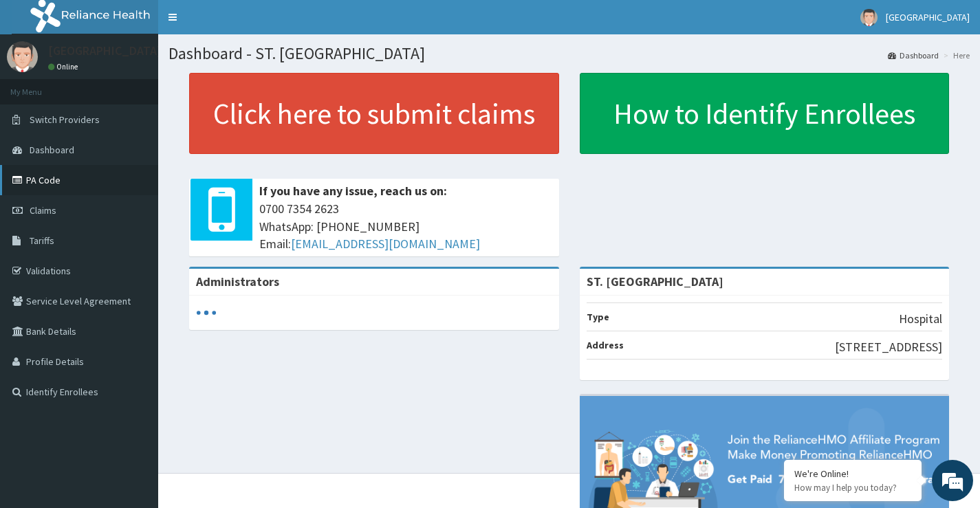 The image size is (980, 508). What do you see at coordinates (65, 67) in the screenshot?
I see `a: Online` at bounding box center [65, 67].